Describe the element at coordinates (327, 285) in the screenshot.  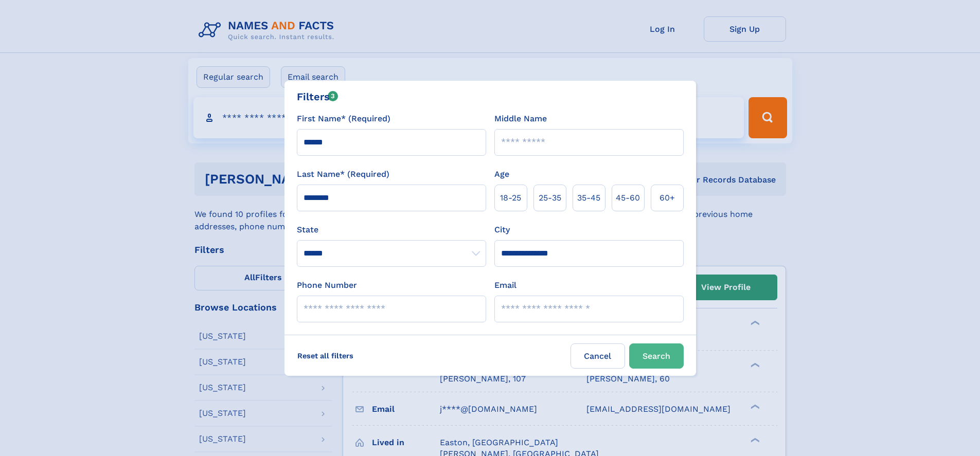
I see `label: Phone Number` at that location.